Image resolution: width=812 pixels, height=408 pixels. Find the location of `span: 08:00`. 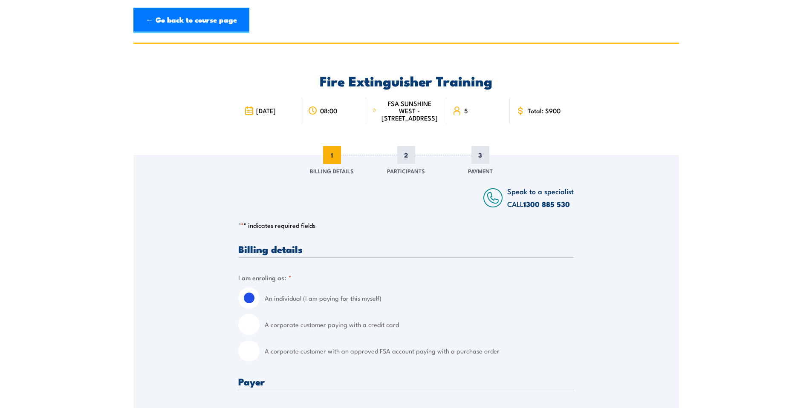

span: 08:00 is located at coordinates (328, 110).